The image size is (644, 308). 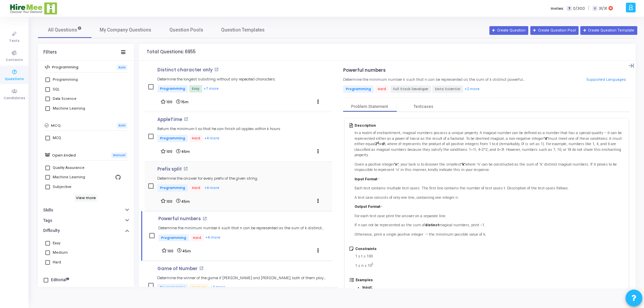 I want to click on span: My Company Questions, so click(x=126, y=30).